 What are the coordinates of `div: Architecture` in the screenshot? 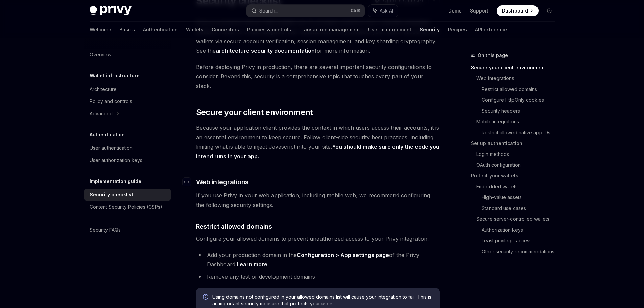 It's located at (103, 89).